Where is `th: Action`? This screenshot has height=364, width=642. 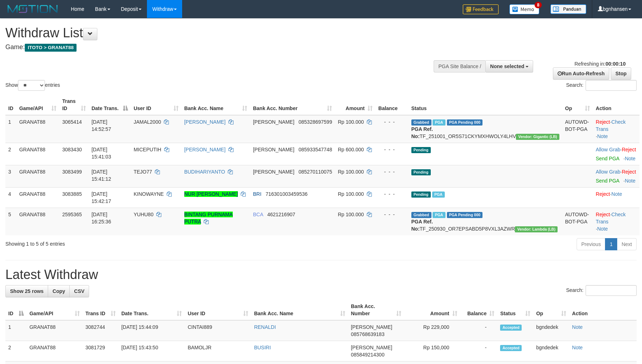 th: Action is located at coordinates (616, 105).